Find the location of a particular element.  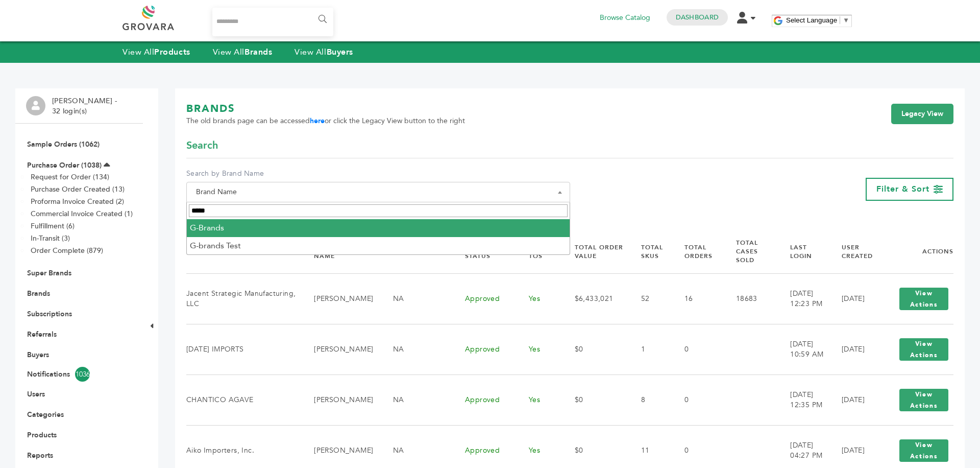

td: 16 is located at coordinates (697, 299).